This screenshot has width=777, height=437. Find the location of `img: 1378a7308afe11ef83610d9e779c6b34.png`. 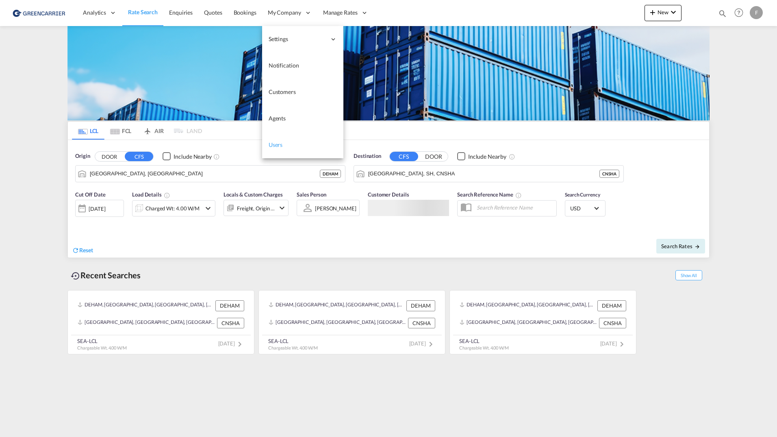

img: 1378a7308afe11ef83610d9e779c6b34.png is located at coordinates (39, 13).